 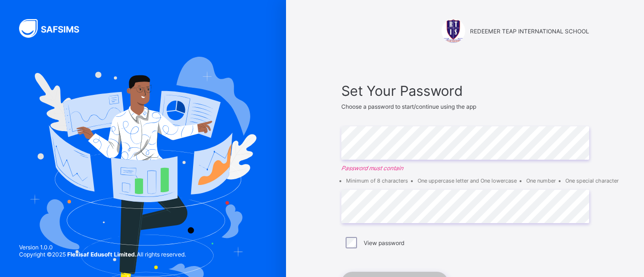 I want to click on span: REDEEMER TEAP INTERNATIONAL SCHOOL, so click(x=529, y=31).